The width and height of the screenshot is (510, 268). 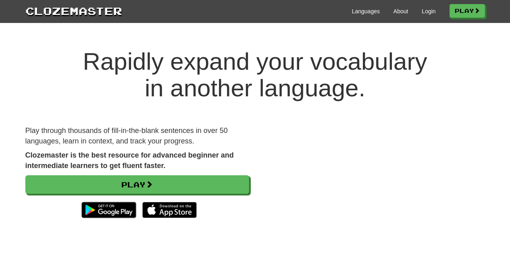 I want to click on p: Play through thousands of fill-in-the-blank sentences in over 50 languages, learn in context, and..., so click(x=137, y=136).